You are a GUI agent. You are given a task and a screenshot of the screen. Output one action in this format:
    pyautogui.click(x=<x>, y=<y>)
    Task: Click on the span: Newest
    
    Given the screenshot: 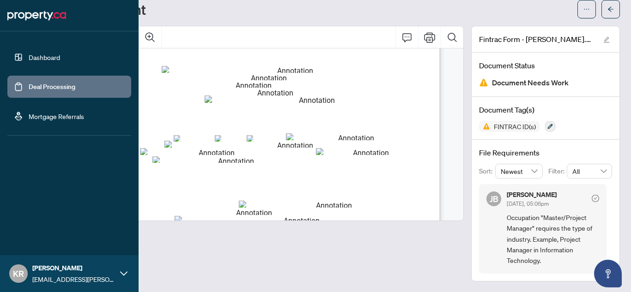 What is the action you would take?
    pyautogui.click(x=519, y=171)
    